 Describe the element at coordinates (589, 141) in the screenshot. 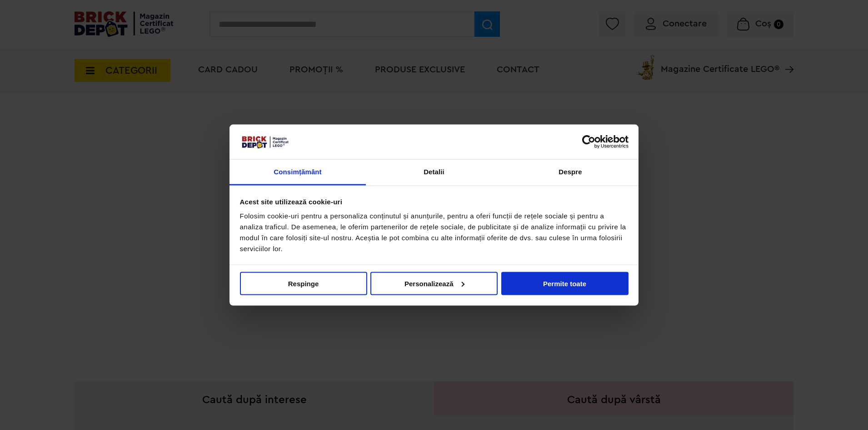

I see `a: Usercentrics Cookiebot - opens in a new window` at that location.